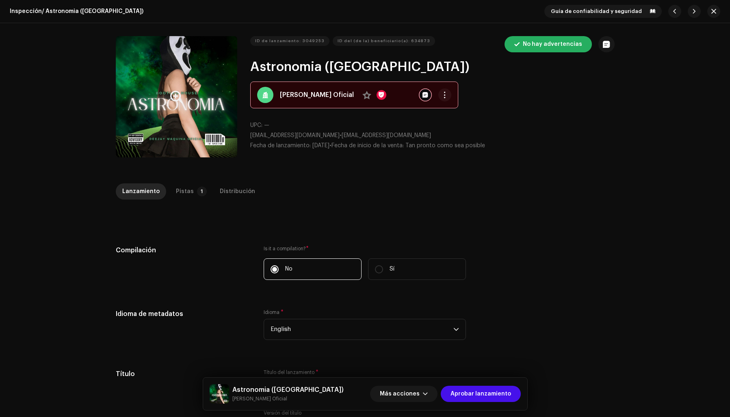 The image size is (730, 417). What do you see at coordinates (404, 394) in the screenshot?
I see `button: Más acciones` at bounding box center [404, 394].